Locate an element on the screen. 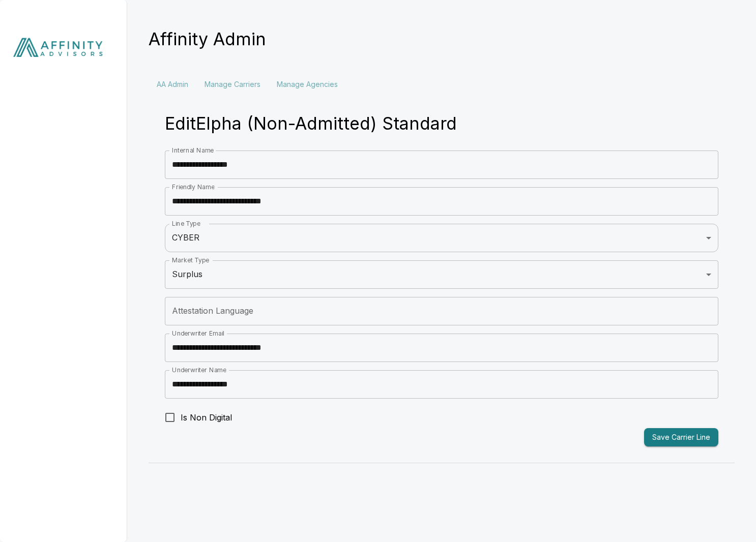 This screenshot has width=756, height=542. label: Internal Name is located at coordinates (193, 150).